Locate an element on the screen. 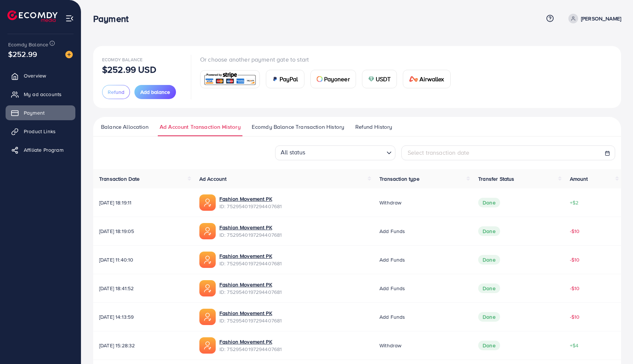 Image resolution: width=633 pixels, height=364 pixels. a: Affiliate Program is located at coordinates (40, 150).